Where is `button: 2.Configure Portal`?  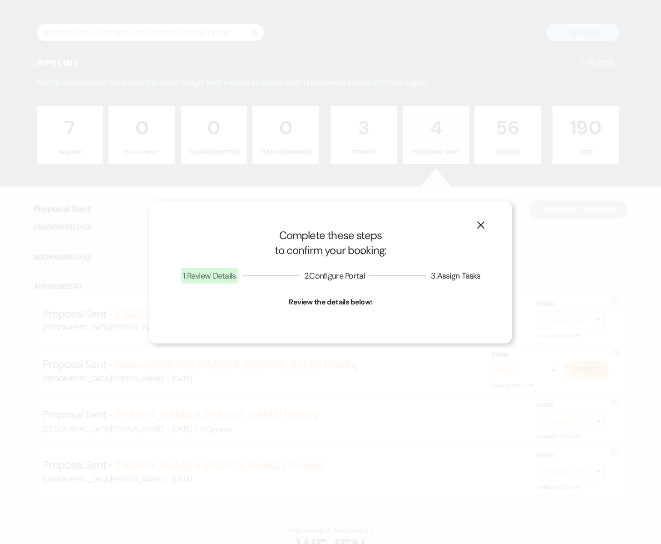
button: 2.Configure Portal is located at coordinates (335, 276).